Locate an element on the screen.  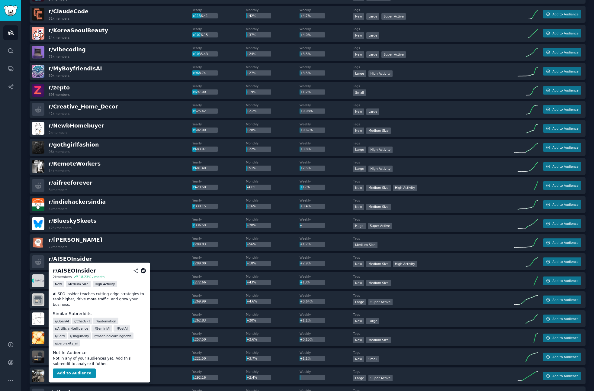
img: BlueskySkeets is located at coordinates (38, 223).